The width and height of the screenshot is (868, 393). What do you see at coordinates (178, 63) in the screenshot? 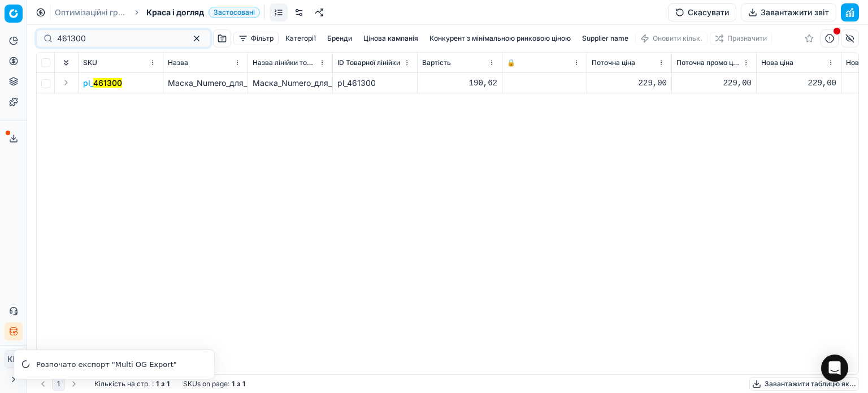
I see `span: Назва` at bounding box center [178, 63].